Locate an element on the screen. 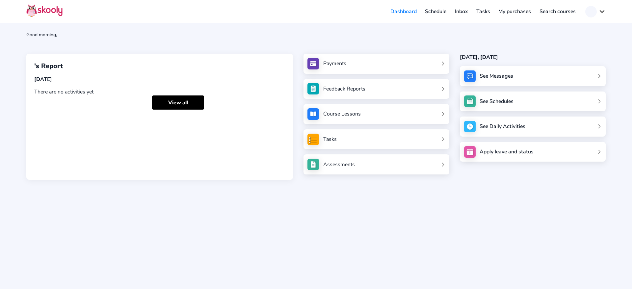 The height and width of the screenshot is (289, 632). a: Course Lessons is located at coordinates (376, 114).